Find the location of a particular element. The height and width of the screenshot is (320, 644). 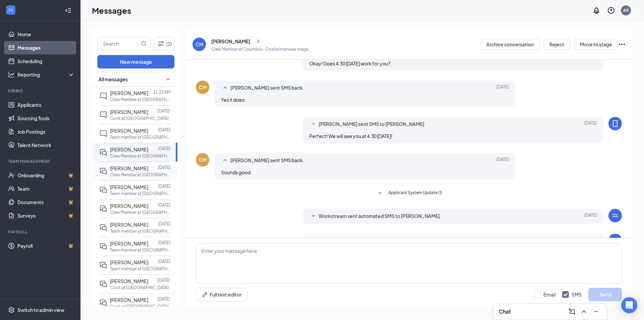

svg: Notifications is located at coordinates (597, 10).